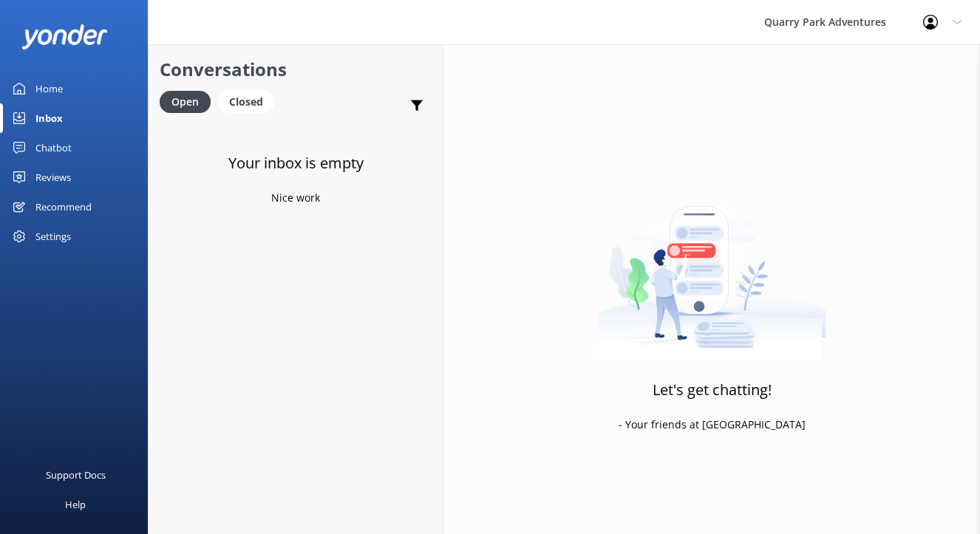 The width and height of the screenshot is (980, 534). I want to click on div: Open, so click(185, 102).